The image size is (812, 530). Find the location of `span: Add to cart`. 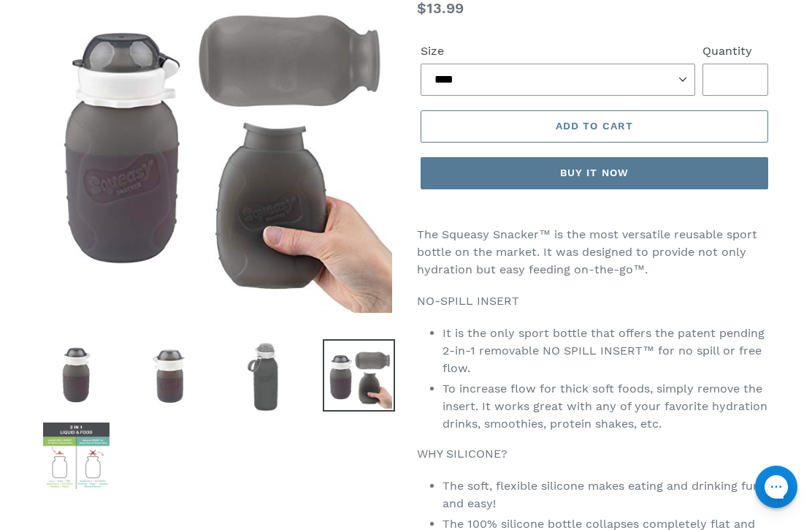

span: Add to cart is located at coordinates (595, 126).